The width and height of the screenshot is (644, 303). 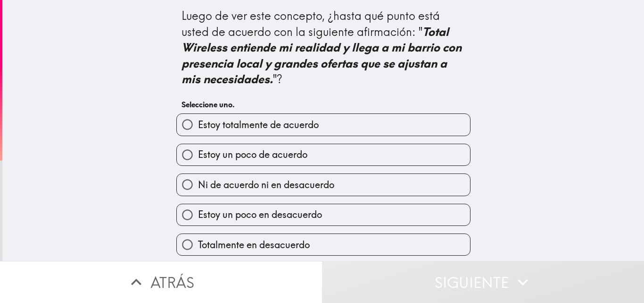 What do you see at coordinates (483, 282) in the screenshot?
I see `button: Siguiente` at bounding box center [483, 282].